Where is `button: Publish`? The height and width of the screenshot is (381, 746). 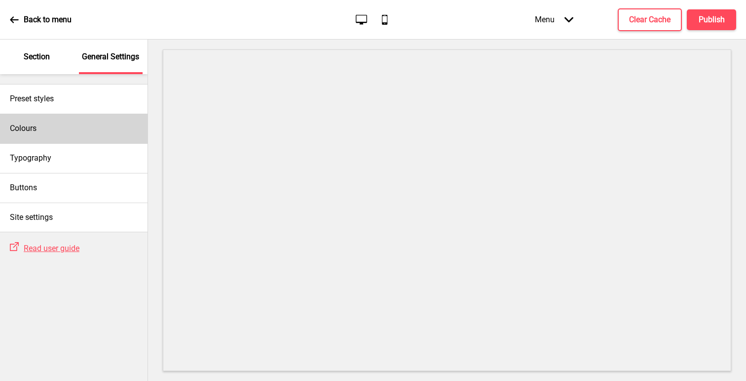 button: Publish is located at coordinates (712, 20).